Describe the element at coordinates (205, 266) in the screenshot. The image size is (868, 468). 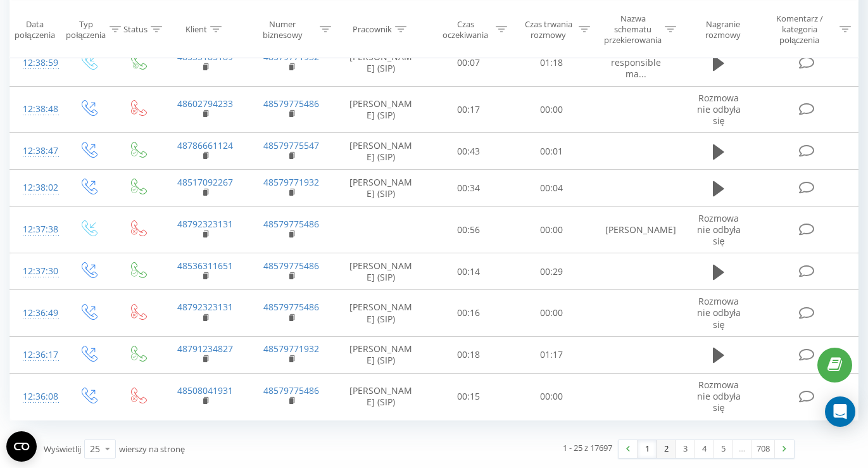
I see `a: 48536311651` at that location.